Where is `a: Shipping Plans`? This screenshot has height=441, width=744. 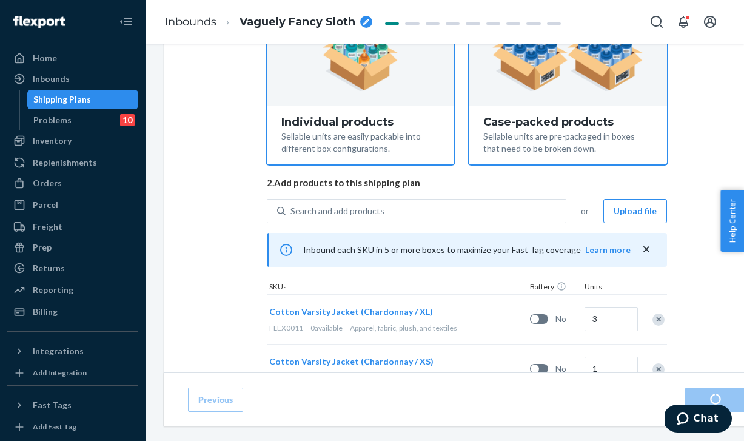 a: Shipping Plans is located at coordinates (83, 99).